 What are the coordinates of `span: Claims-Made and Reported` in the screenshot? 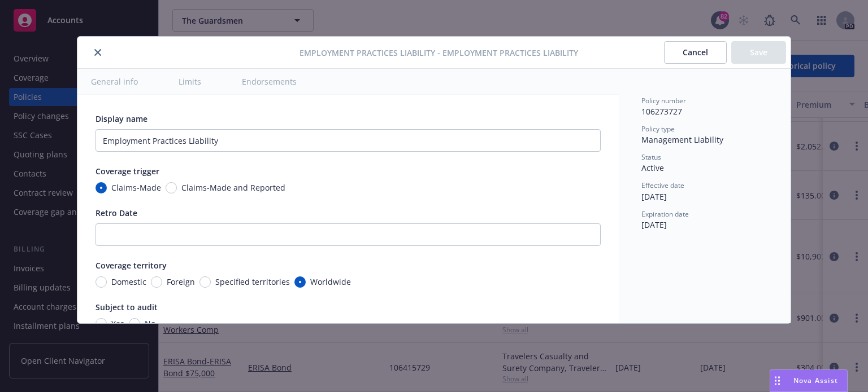 It's located at (233, 188).